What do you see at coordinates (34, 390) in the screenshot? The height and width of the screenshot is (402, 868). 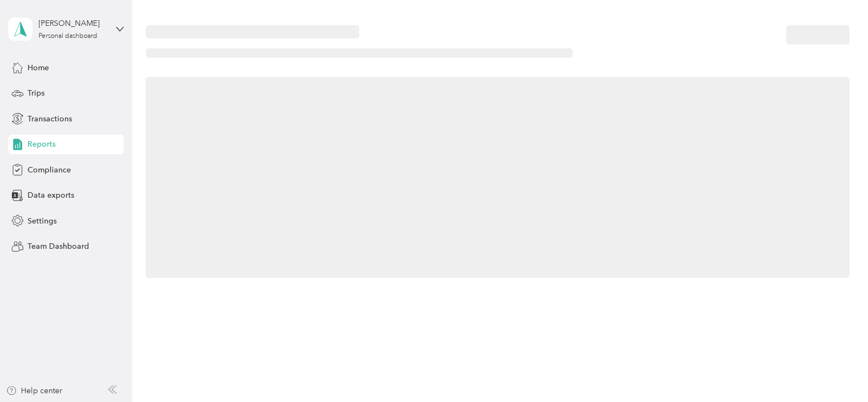 I see `button: Help center` at bounding box center [34, 390].